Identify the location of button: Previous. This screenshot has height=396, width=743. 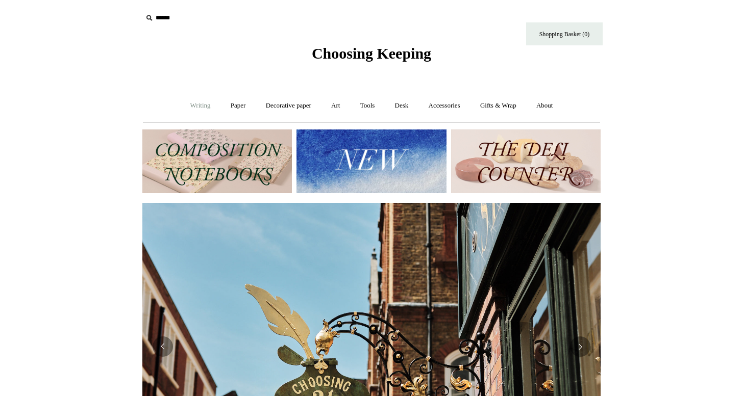
(163, 347).